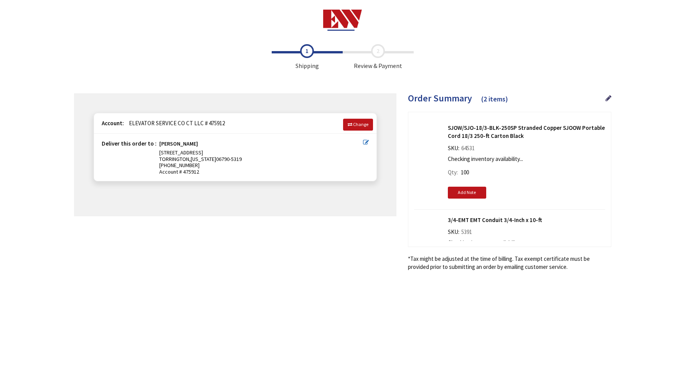 This screenshot has height=368, width=685. What do you see at coordinates (129, 143) in the screenshot?
I see `strong: Deliver this order to :` at bounding box center [129, 143].